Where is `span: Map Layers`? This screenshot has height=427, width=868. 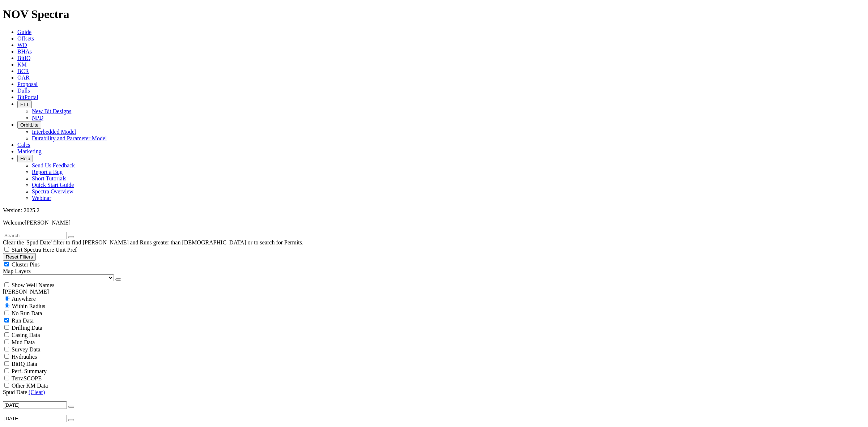 span: Map Layers is located at coordinates (17, 271).